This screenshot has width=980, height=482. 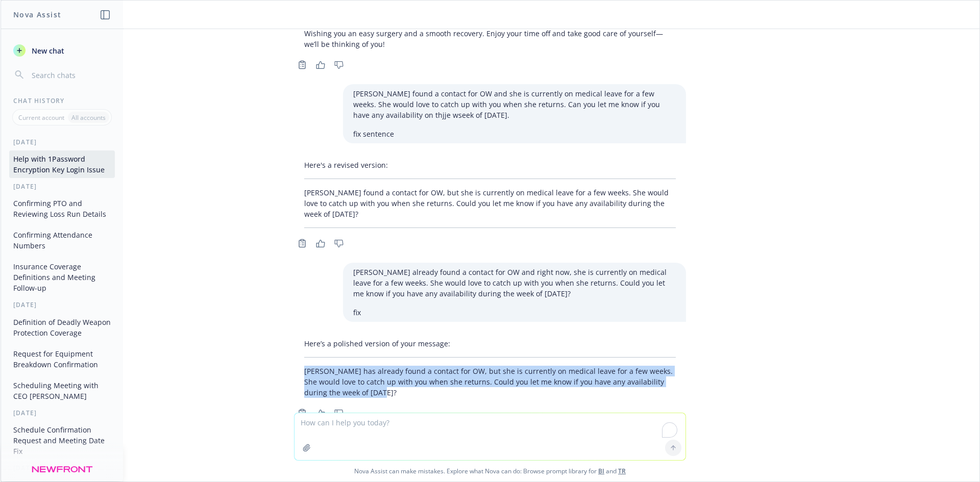 What do you see at coordinates (62, 50) in the screenshot?
I see `button: New chat` at bounding box center [62, 50].